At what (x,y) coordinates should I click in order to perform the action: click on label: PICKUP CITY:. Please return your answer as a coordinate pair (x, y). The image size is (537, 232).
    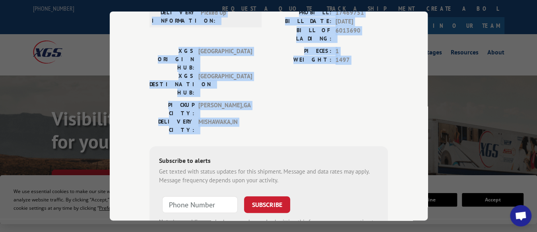
    Looking at the image, I should click on (172, 109).